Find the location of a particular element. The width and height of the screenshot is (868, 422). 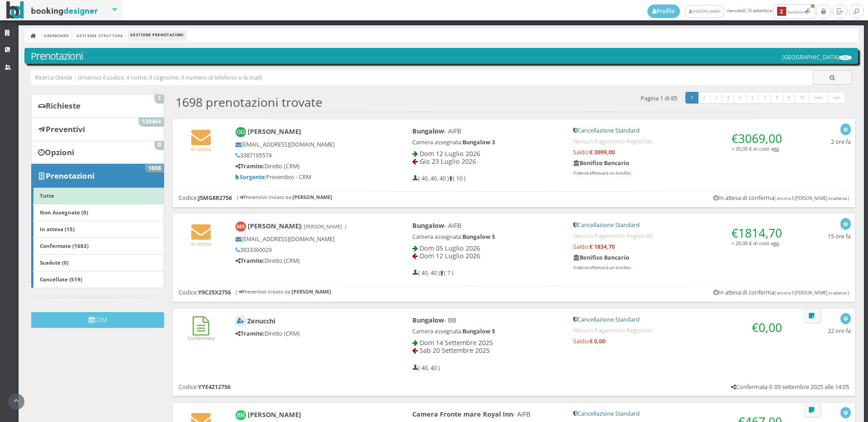

span: 139464 is located at coordinates (151, 122).